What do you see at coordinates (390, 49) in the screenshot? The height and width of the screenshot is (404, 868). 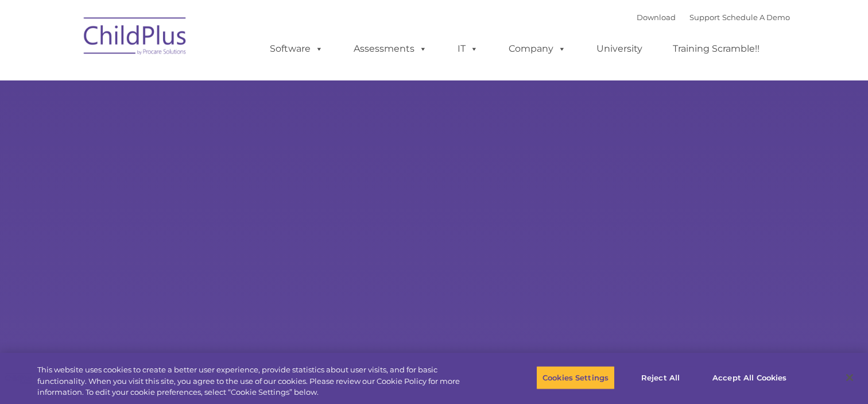 I see `a: Assessments` at bounding box center [390, 49].